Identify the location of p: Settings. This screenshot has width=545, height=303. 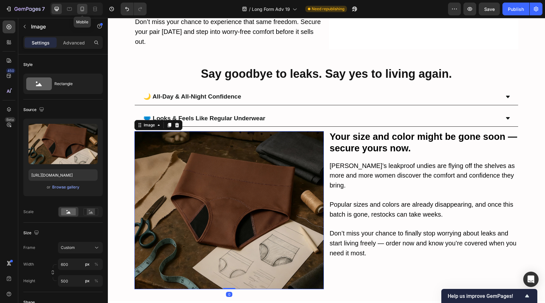
(41, 43).